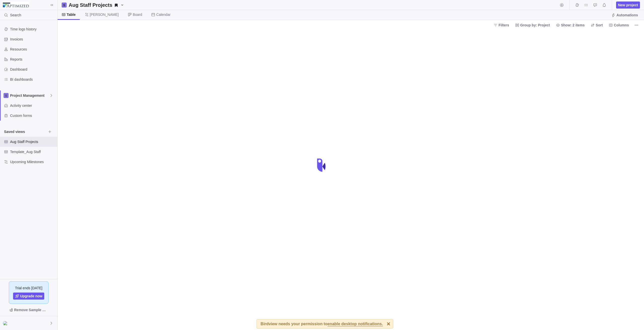  Describe the element at coordinates (32, 69) in the screenshot. I see `span: Dashboard` at that location.